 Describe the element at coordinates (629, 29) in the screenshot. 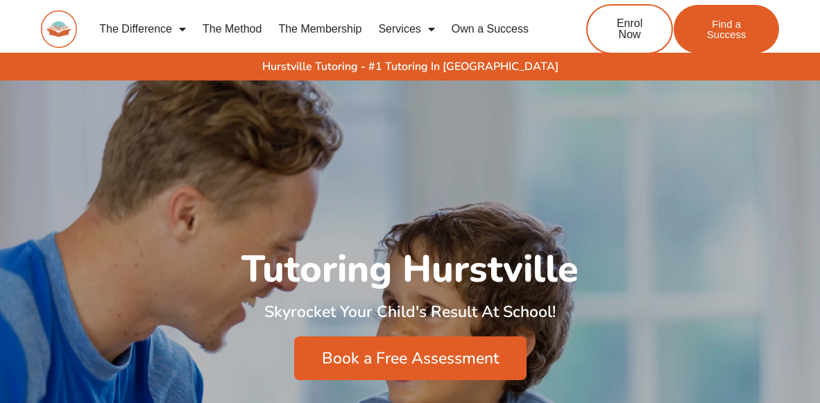

I see `span: Enrol Now` at that location.